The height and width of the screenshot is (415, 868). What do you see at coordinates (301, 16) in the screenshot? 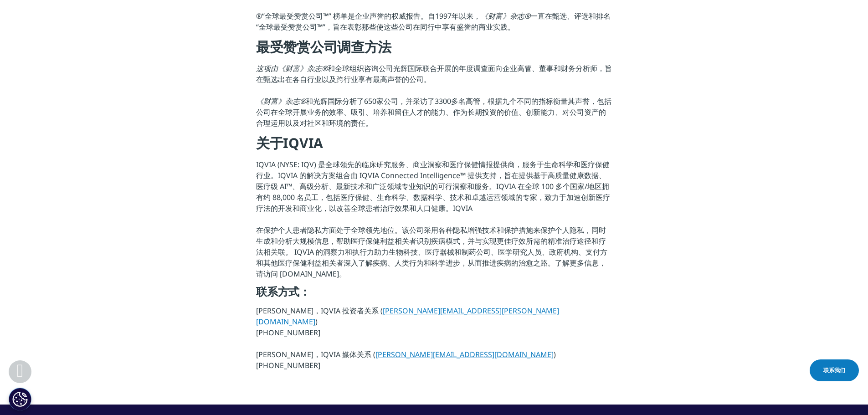
I see `font: ®“全球最受赞赏公司™” 榜单` at bounding box center [301, 16].